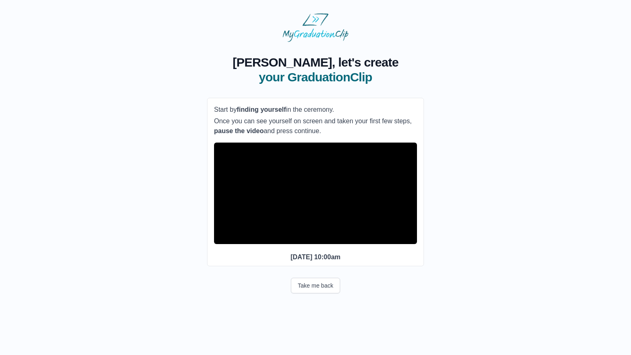  What do you see at coordinates (315, 126) in the screenshot?
I see `p: Once you can see yourself on screen and taken your first few steps, and press continue.` at bounding box center [315, 126].